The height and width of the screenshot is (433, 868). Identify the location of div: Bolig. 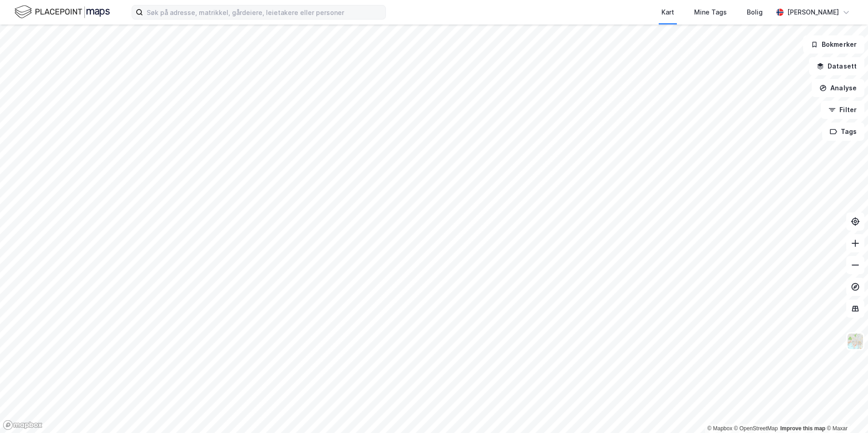
(755, 12).